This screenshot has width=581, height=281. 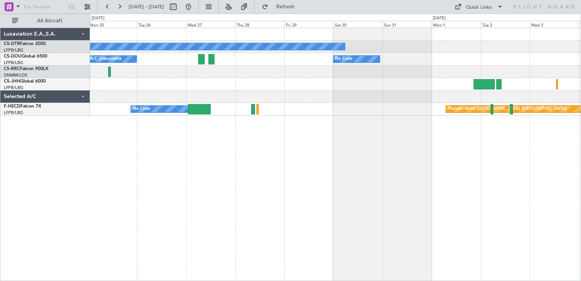 I want to click on input: Trip Number, so click(x=45, y=7).